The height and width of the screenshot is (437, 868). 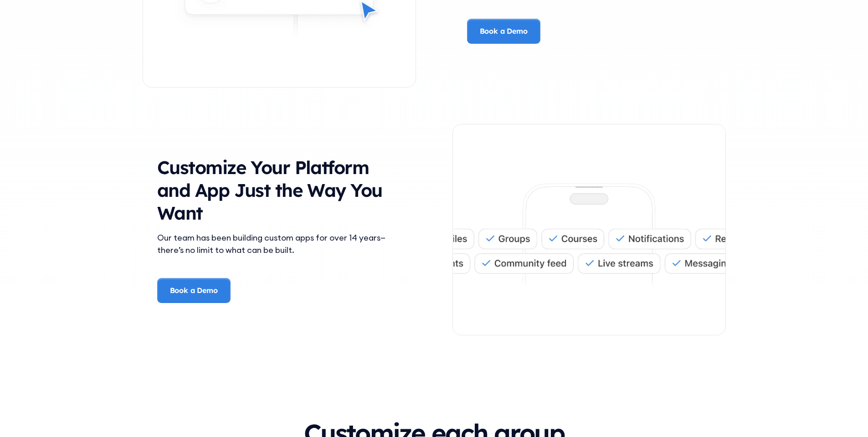 I want to click on h3: Customize Your Platform and App Just the Way You Want, so click(x=279, y=190).